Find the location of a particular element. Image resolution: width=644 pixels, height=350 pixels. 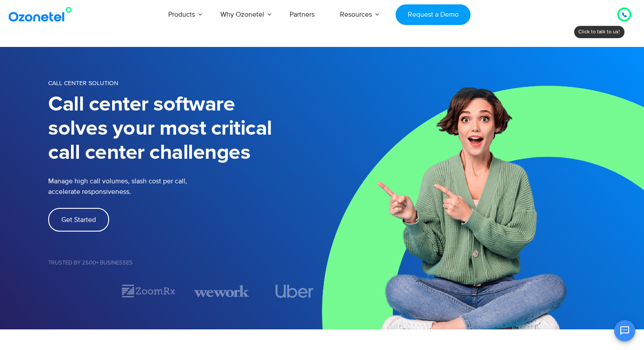

span: Get Started is located at coordinates (79, 220).